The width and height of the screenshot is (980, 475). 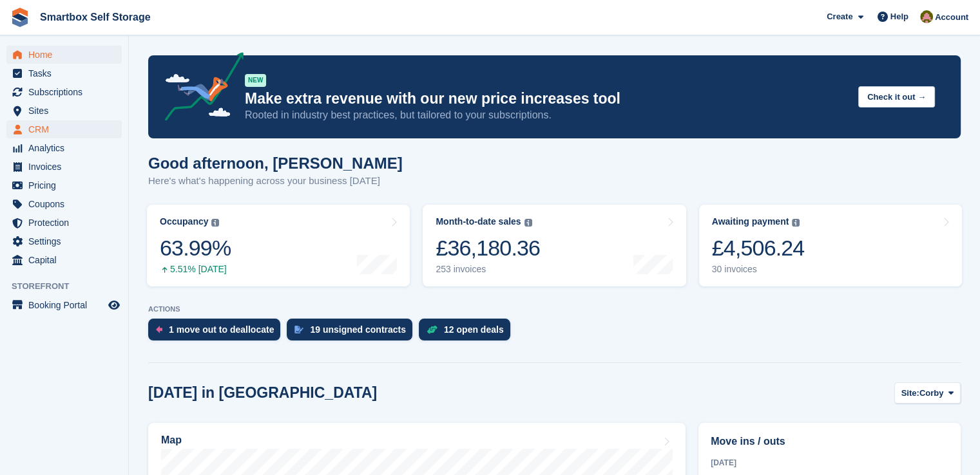 I want to click on span: Coupons, so click(x=67, y=204).